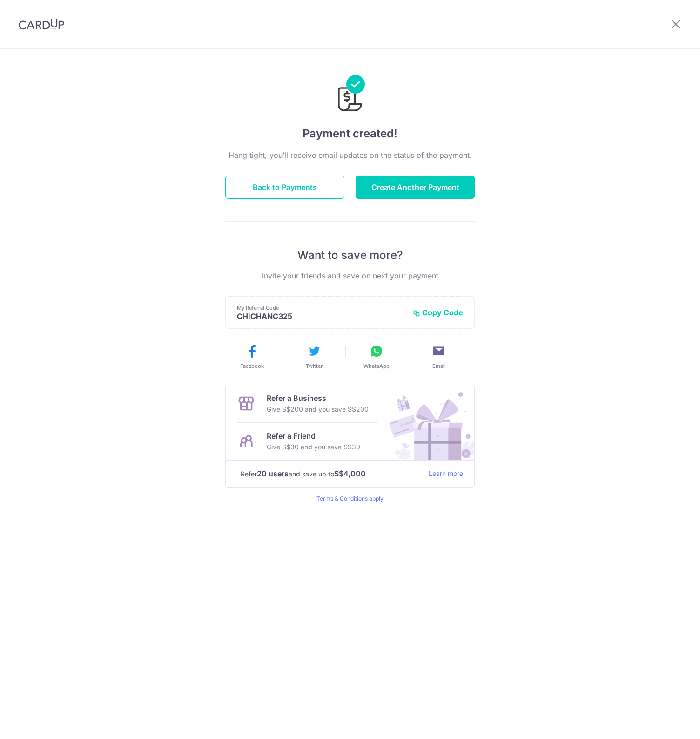  I want to click on p: Hang tight, you’ll receive email updates on the status of the payment., so click(350, 155).